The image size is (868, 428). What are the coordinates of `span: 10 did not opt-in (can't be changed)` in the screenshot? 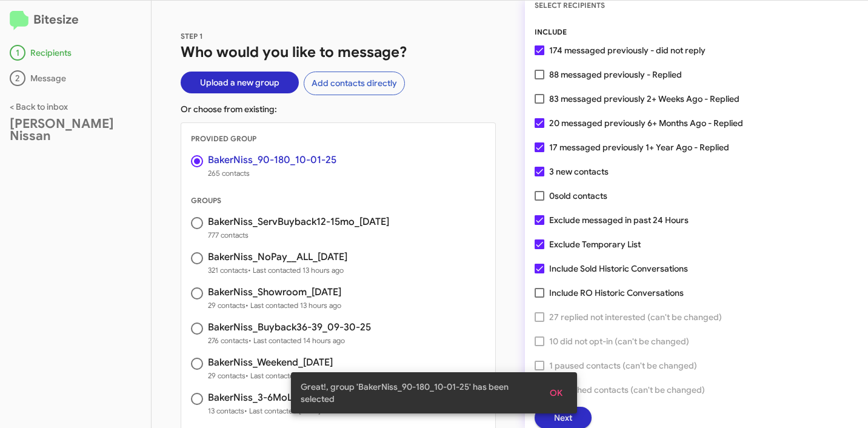 It's located at (619, 342).